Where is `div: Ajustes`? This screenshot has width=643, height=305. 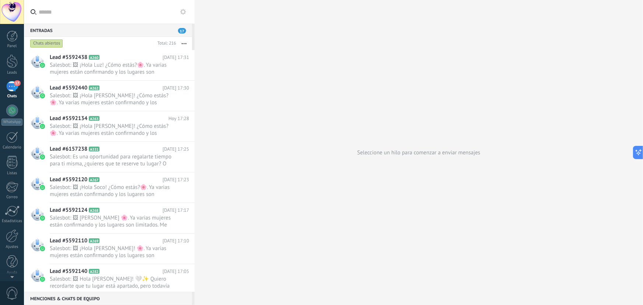
div: Ajustes is located at coordinates (12, 247).